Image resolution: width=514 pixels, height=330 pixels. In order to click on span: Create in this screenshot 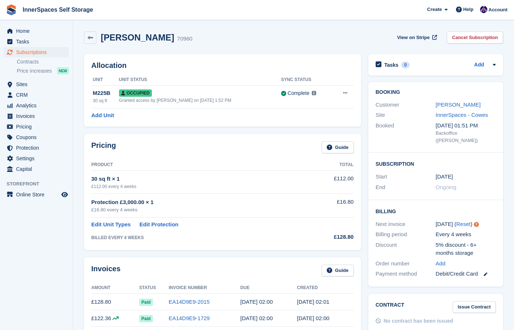, I will do `click(435, 10)`.